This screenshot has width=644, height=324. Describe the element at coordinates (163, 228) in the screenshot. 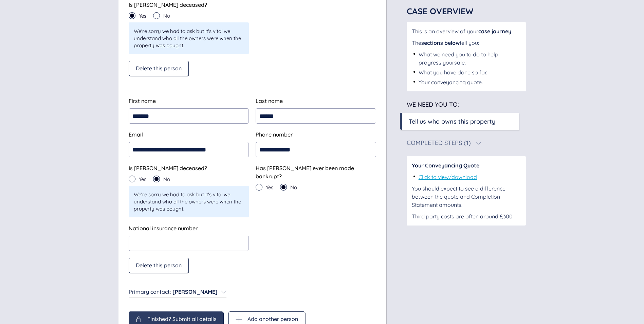

I see `span: National insurance number` at that location.